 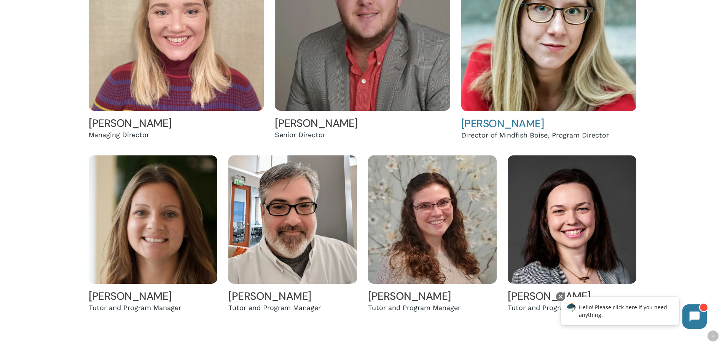 I want to click on img: Jason King, so click(x=293, y=220).